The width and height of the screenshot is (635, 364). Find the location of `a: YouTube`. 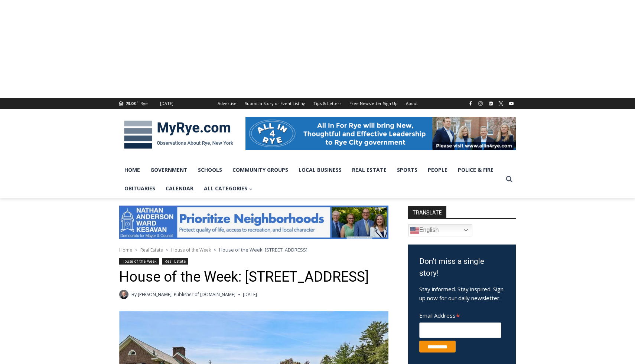

a: YouTube is located at coordinates (511, 104).